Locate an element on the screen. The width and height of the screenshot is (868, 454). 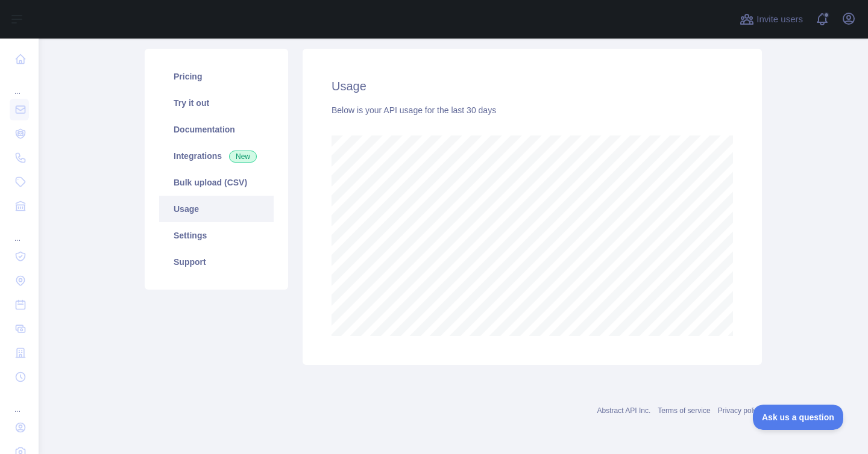
a: Settings is located at coordinates (217, 235).